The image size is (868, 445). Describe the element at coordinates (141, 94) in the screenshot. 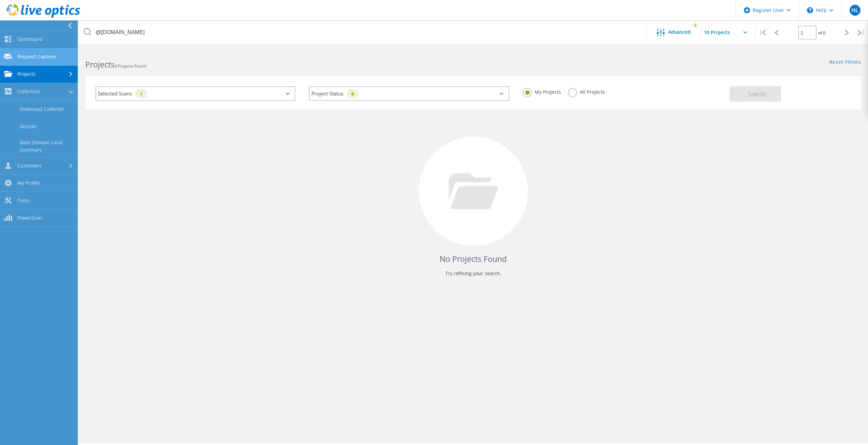

I see `div: 1` at that location.